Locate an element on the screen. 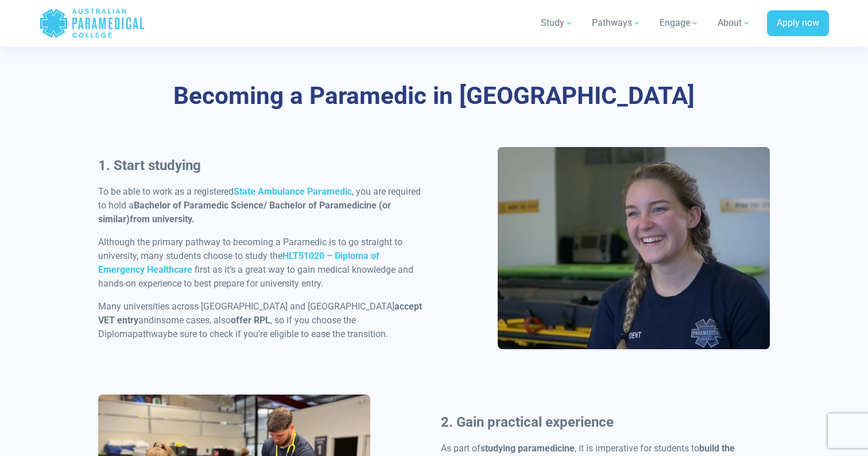  a: Apply now is located at coordinates (798, 24).